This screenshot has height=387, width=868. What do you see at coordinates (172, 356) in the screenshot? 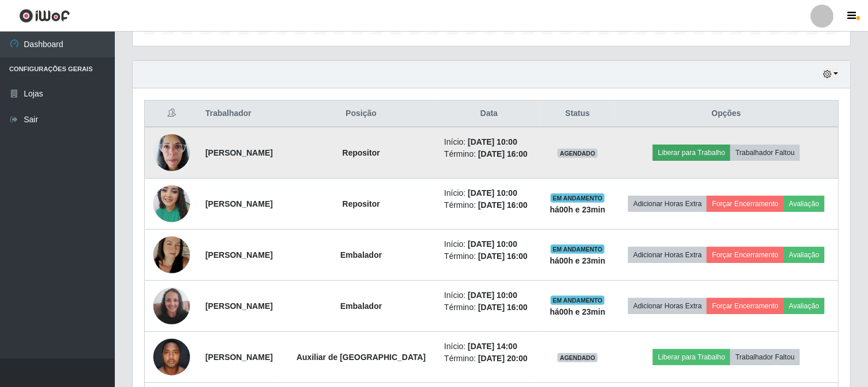
I see `img: 1710558246367.jpeg` at bounding box center [172, 356].